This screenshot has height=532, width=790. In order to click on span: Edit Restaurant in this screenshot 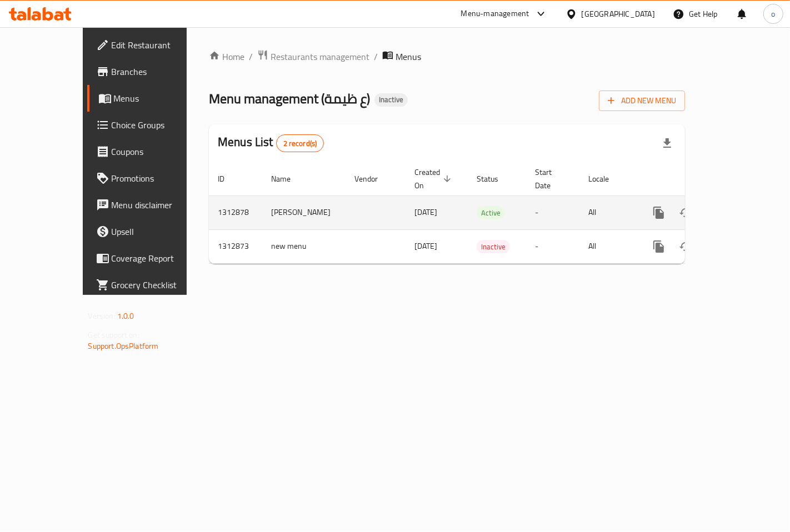, I will do `click(158, 45)`.